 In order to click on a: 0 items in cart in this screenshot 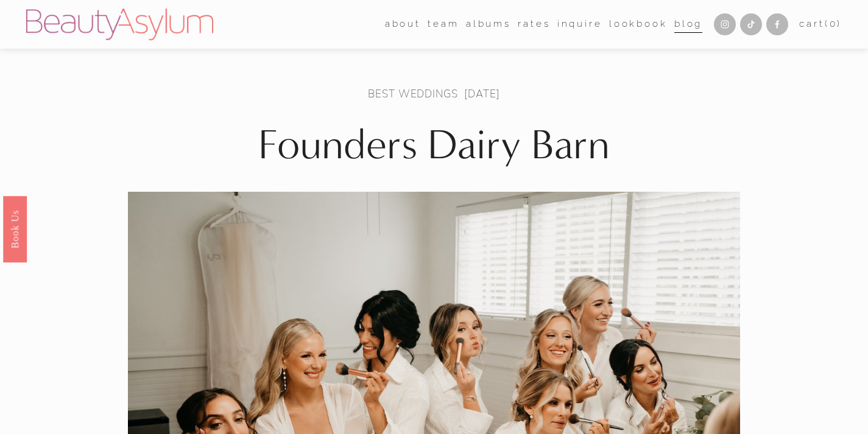, I will do `click(821, 24)`.